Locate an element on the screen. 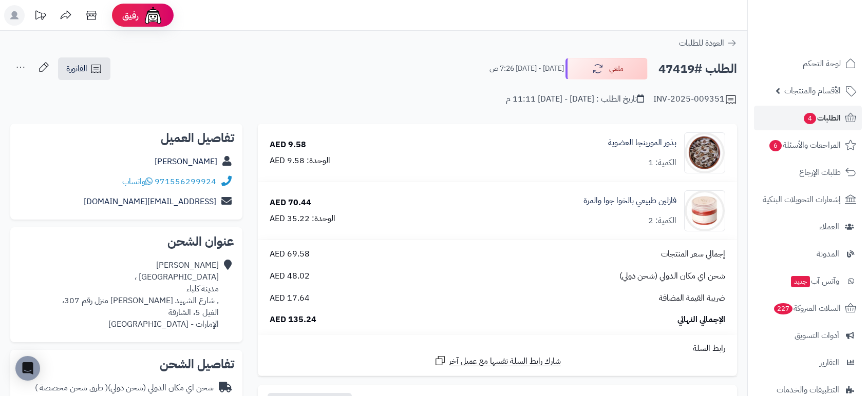 This screenshot has width=868, height=396. div: شحن اي مكان الدولي (شحن دولي) is located at coordinates (124, 388).